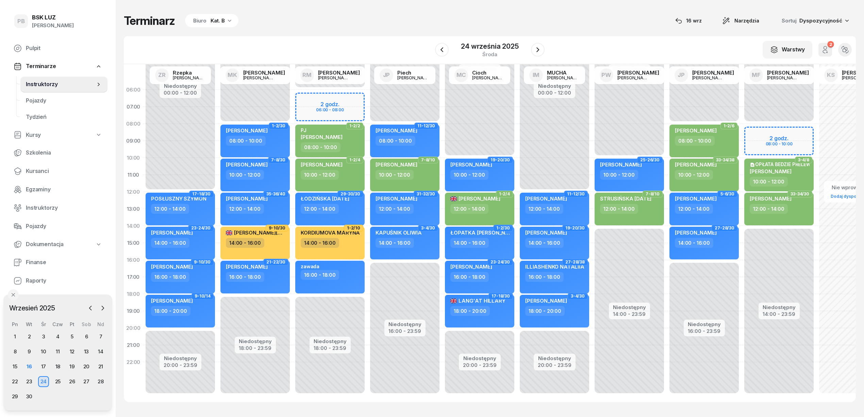 Image resolution: width=864 pixels, height=417 pixels. Describe the element at coordinates (58, 281) in the screenshot. I see `a: Raporty` at that location.